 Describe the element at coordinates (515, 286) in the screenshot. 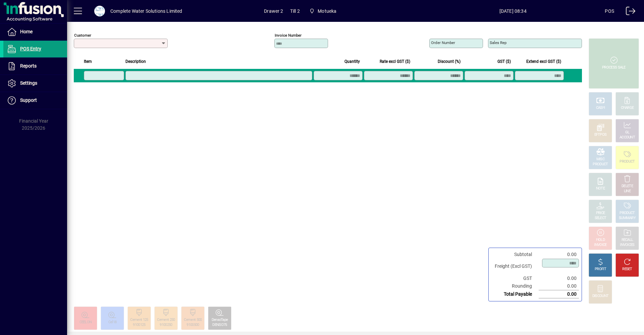

I see `td: Rounding` at that location.